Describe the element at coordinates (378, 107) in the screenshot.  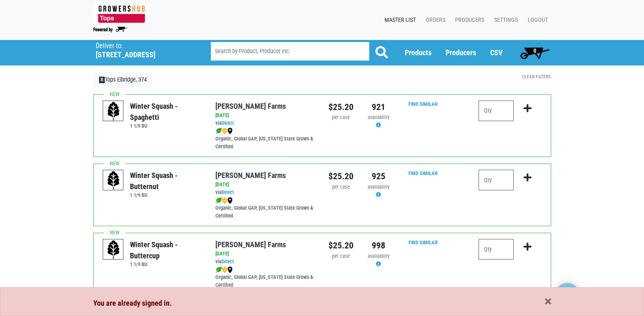
I see `div: 921` at that location.